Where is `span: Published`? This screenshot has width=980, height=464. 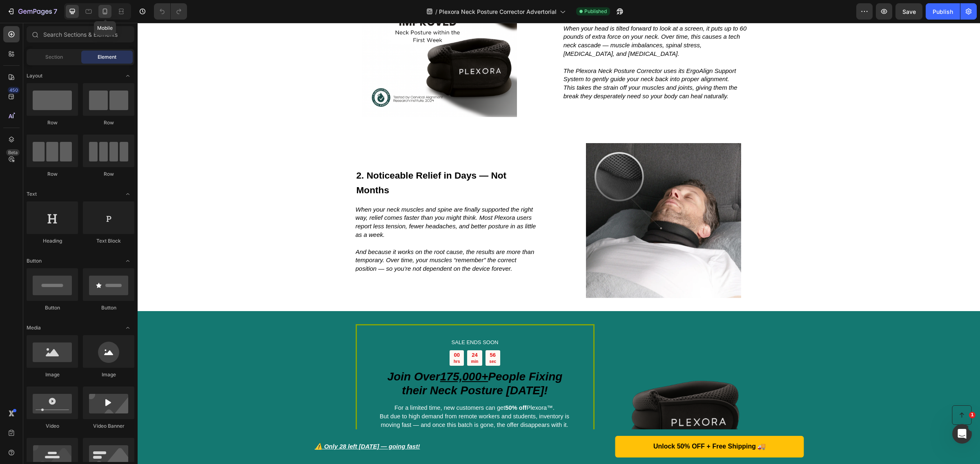
span: Published is located at coordinates (595, 11).